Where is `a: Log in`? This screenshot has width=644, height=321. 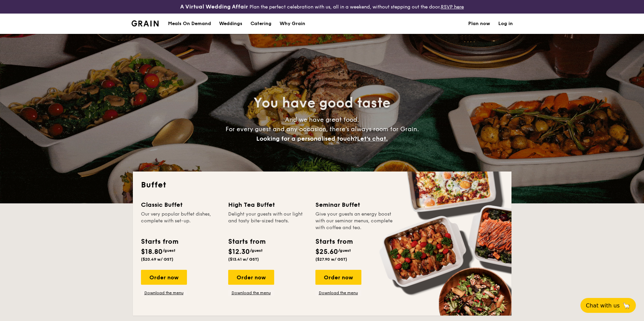 a: Log in is located at coordinates (506, 24).